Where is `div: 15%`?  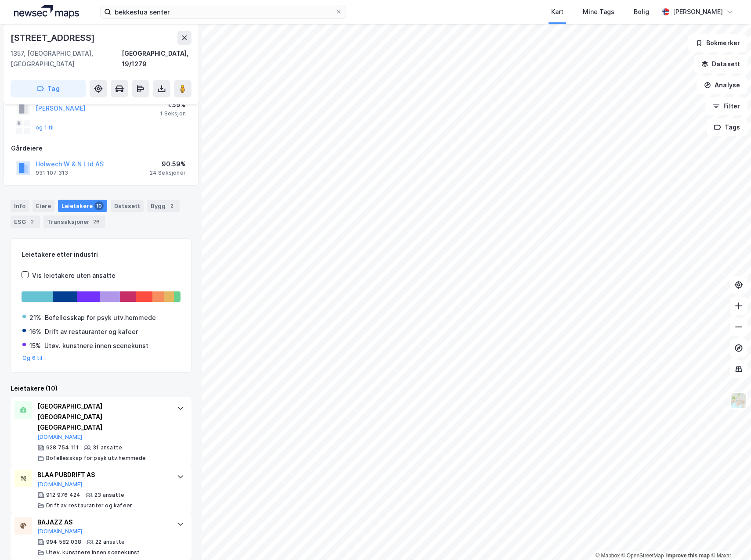 div: 15% is located at coordinates (35, 346).